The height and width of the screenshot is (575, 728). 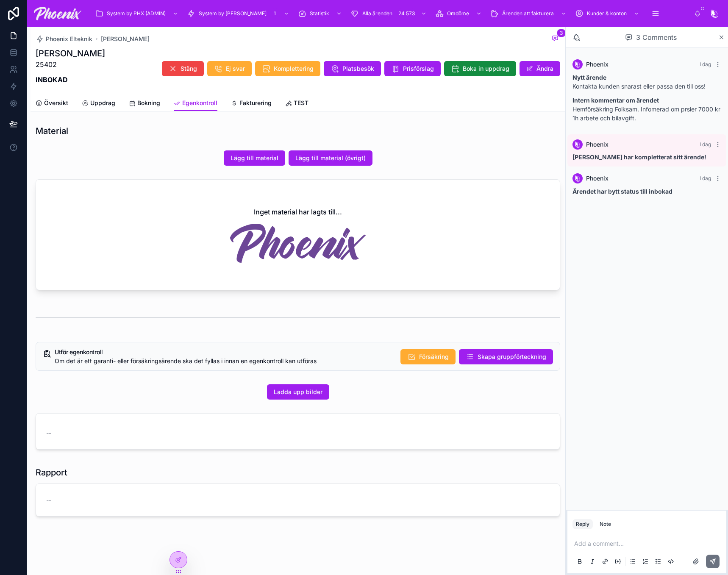 I want to click on span: Skapa gruppförteckning, so click(x=512, y=357).